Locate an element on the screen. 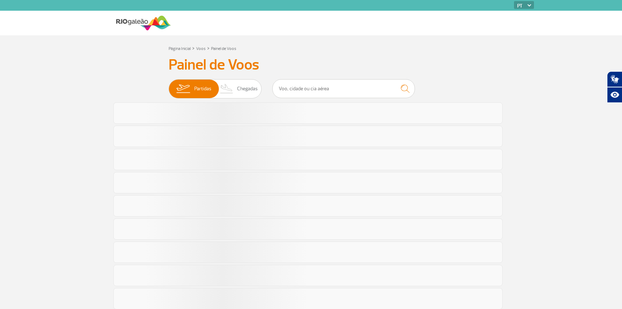  span: Partidas is located at coordinates (203, 89).